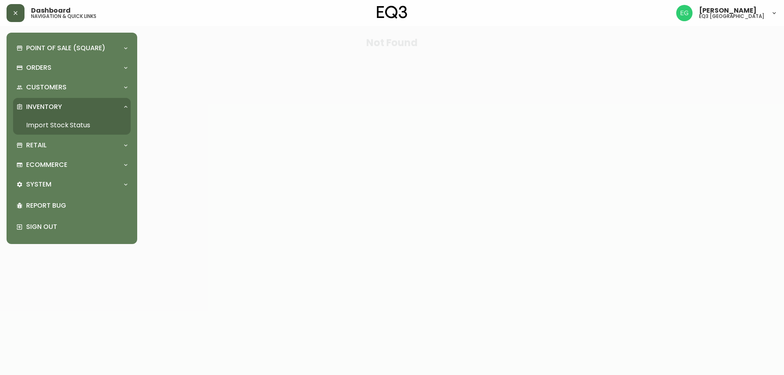 The height and width of the screenshot is (375, 784). What do you see at coordinates (72, 165) in the screenshot?
I see `div: Ecommerce` at bounding box center [72, 165].